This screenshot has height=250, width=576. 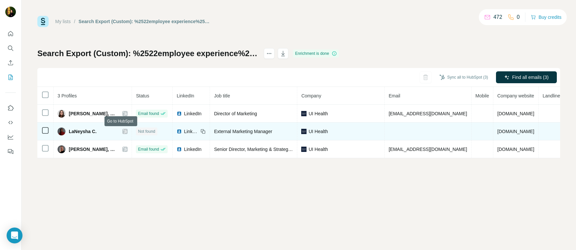 What do you see at coordinates (11, 137) in the screenshot?
I see `button: Dashboard` at bounding box center [11, 137].